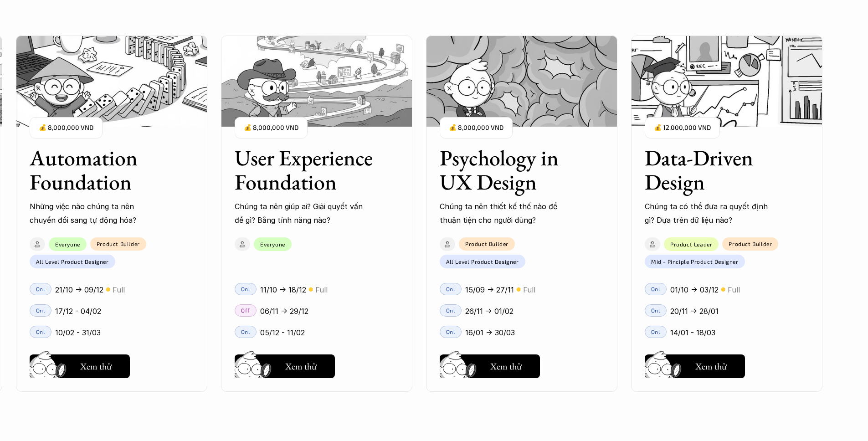  What do you see at coordinates (693, 332) in the screenshot?
I see `p: 14/01 - 18/03` at bounding box center [693, 332].